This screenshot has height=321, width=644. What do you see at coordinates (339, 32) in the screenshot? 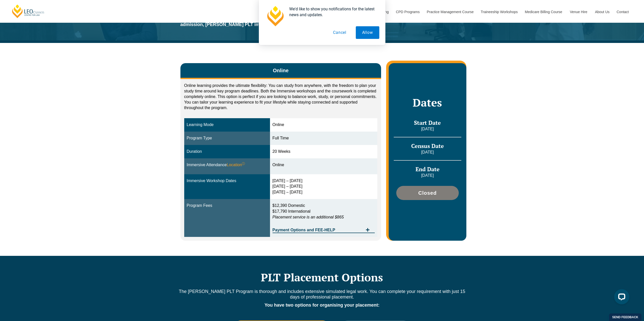
I see `button: Cancel` at bounding box center [339, 32].